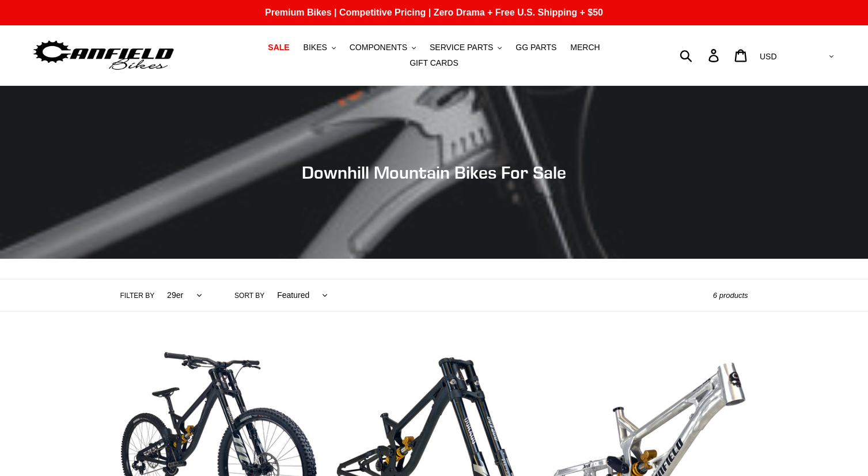 The width and height of the screenshot is (868, 476). Describe the element at coordinates (278, 48) in the screenshot. I see `a: SALE` at that location.